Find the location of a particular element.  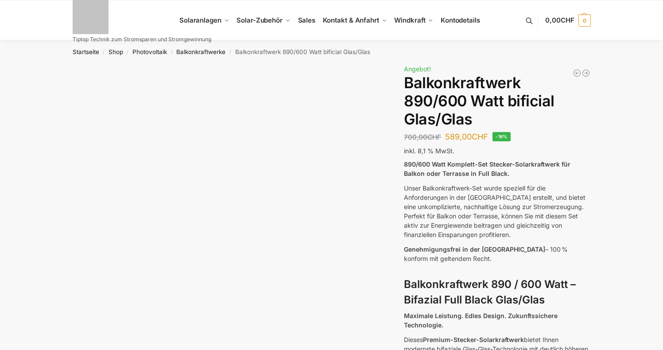

p: Tiptop Technik zum Stromsparen und Stromgewinnung is located at coordinates (142, 39).